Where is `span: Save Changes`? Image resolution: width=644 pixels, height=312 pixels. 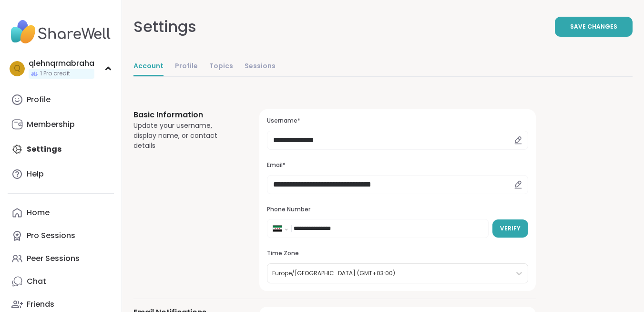
span: Save Changes is located at coordinates (593, 27).